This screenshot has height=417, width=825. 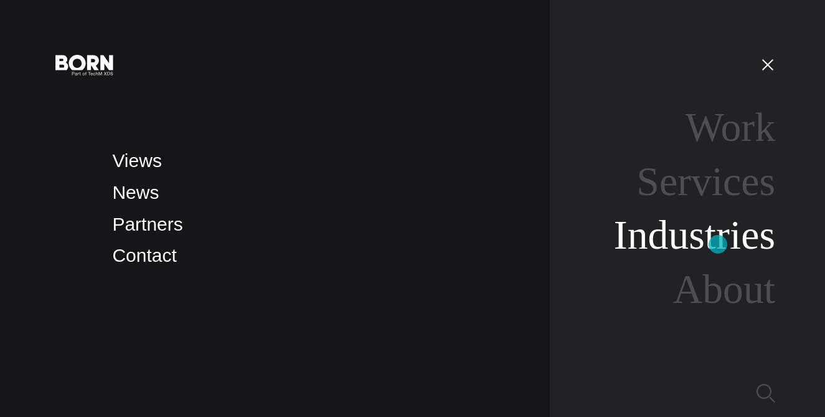 I want to click on a: Work, so click(x=731, y=126).